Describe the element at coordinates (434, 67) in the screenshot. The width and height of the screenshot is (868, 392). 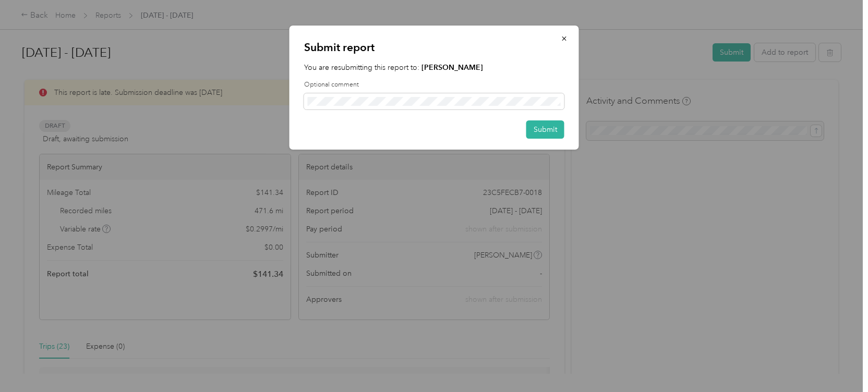
I see `p: You are resubmitting this report to:` at that location.